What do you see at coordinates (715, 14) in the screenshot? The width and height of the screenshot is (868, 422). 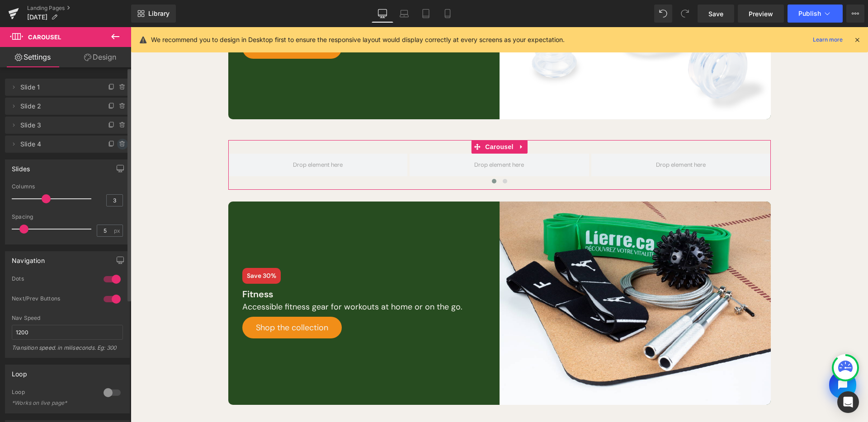 I see `span: Save` at bounding box center [715, 14].